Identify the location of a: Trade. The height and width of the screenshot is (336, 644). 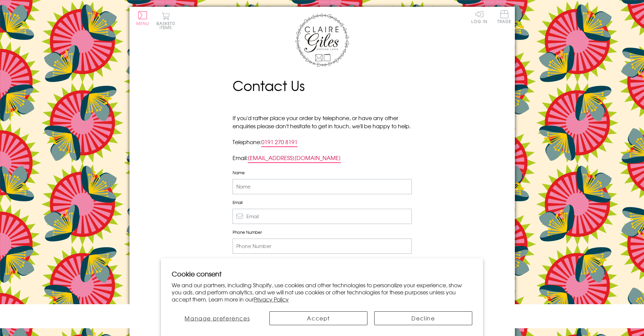
(505, 17).